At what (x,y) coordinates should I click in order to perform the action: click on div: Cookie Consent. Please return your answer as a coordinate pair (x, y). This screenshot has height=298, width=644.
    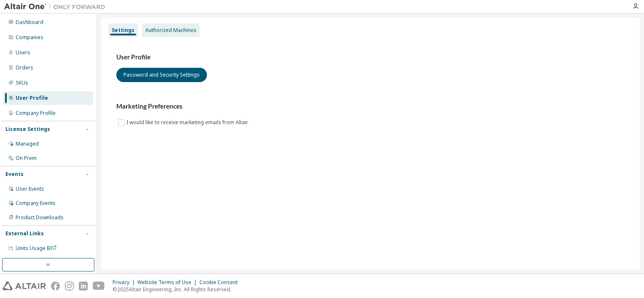
    Looking at the image, I should click on (221, 282).